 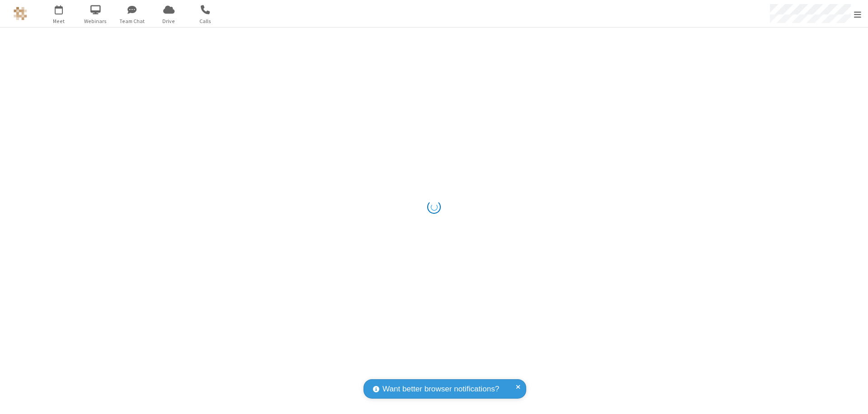 I want to click on span: Meet, so click(x=59, y=21).